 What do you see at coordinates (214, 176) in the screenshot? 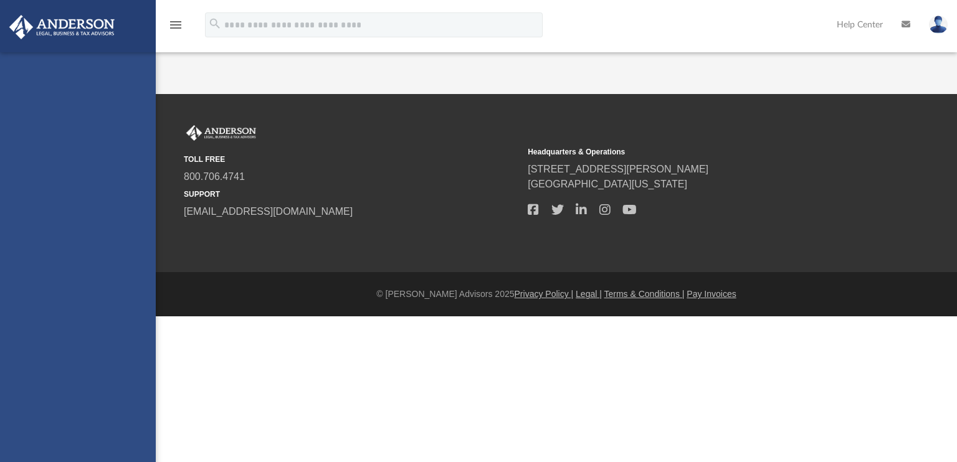
I see `a: 800.706.4741` at bounding box center [214, 176].